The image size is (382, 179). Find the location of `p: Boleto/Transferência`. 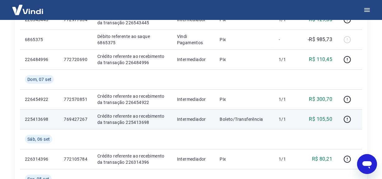

p: Boleto/Transferência is located at coordinates (244, 119).